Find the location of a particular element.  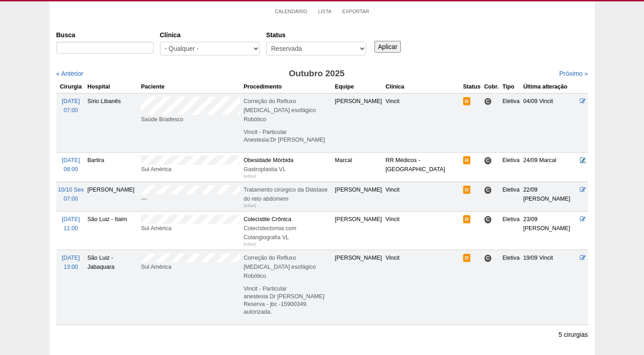

td: São Luiz - Itaim is located at coordinates (112, 231).